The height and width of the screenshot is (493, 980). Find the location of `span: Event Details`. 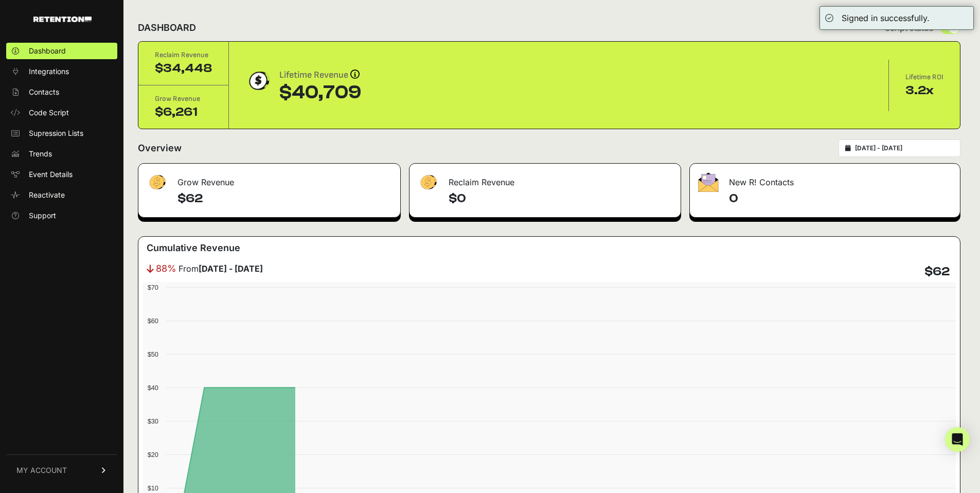

span: Event Details is located at coordinates (51, 174).